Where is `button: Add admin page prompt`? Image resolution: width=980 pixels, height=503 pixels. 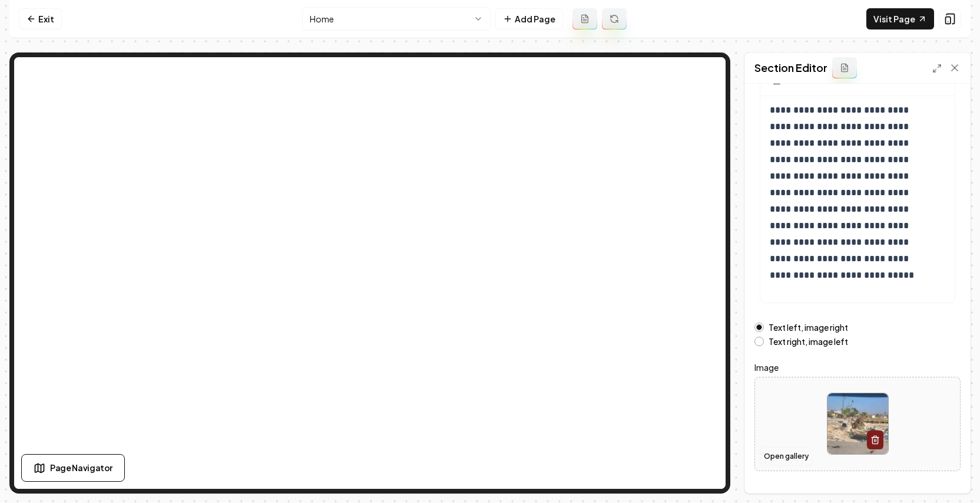
button: Add admin page prompt is located at coordinates (585, 19).